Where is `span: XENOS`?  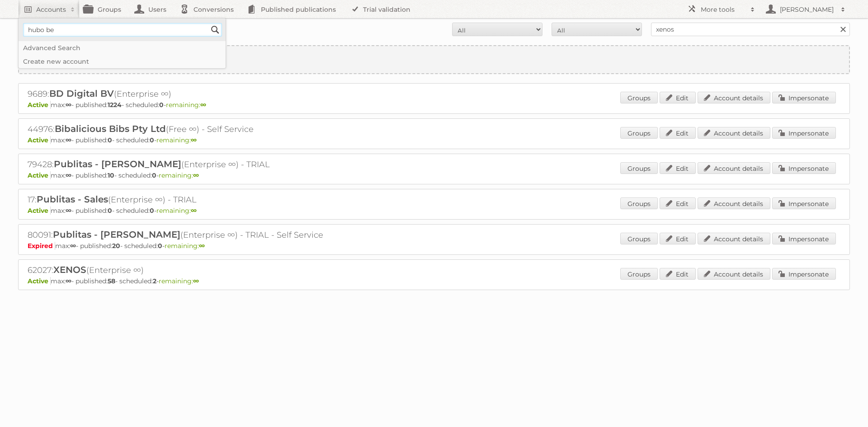 span: XENOS is located at coordinates (70, 269).